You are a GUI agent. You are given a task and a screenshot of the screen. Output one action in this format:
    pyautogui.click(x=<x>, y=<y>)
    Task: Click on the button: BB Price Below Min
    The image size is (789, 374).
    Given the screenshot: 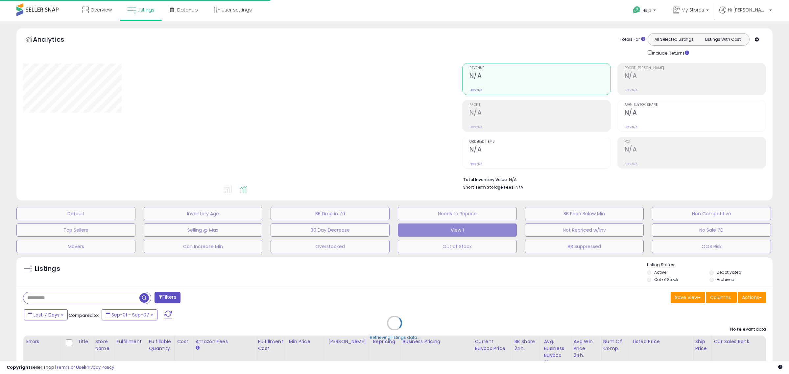 What is the action you would take?
    pyautogui.click(x=584, y=214)
    